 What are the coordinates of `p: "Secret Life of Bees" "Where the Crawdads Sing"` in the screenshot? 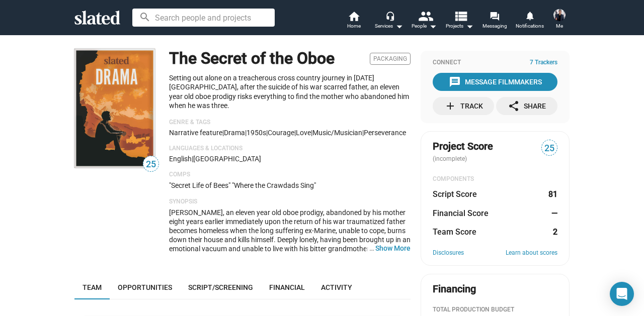 It's located at (290, 186).